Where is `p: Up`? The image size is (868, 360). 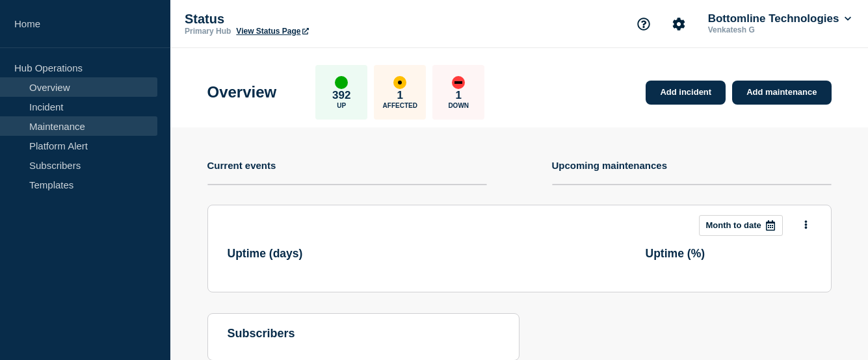
p: Up is located at coordinates (341, 105).